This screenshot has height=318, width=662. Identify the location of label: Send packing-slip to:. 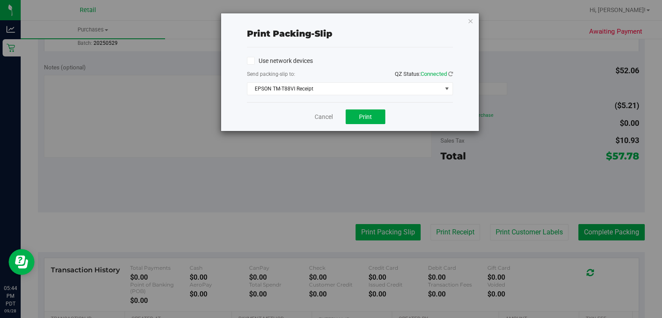
(271, 74).